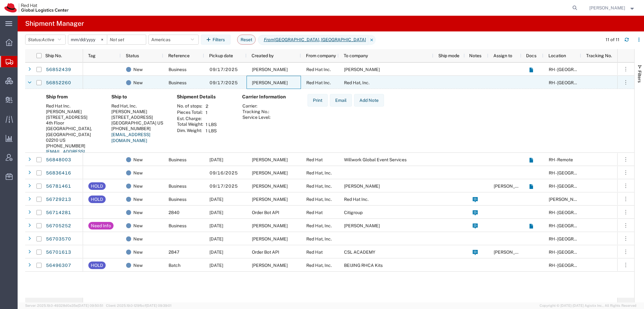  Describe the element at coordinates (269, 40) in the screenshot. I see `i: From` at that location.